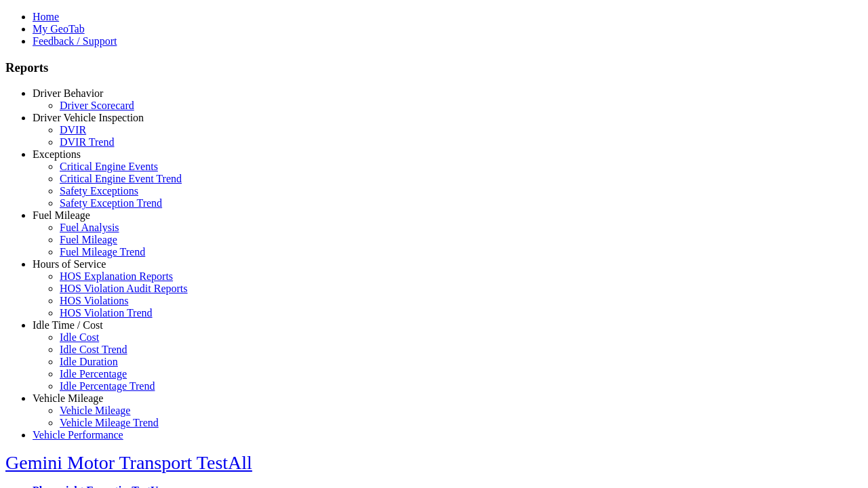 This screenshot has width=868, height=488. What do you see at coordinates (68, 325) in the screenshot?
I see `a: Idle Time / Cost` at bounding box center [68, 325].